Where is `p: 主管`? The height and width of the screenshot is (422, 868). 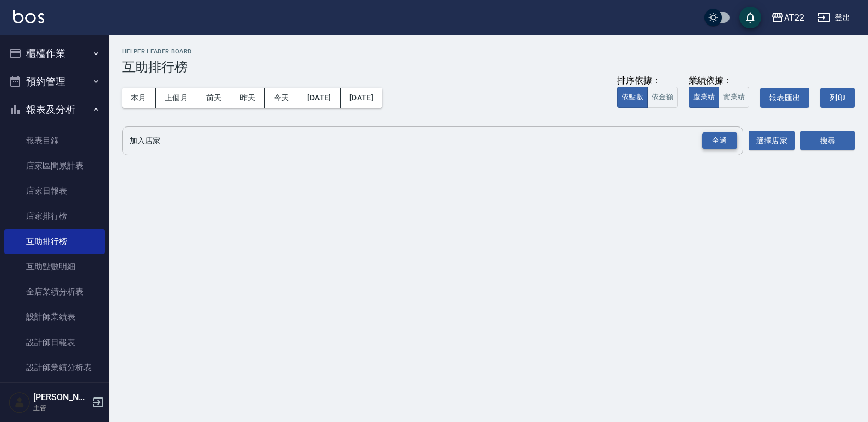
p: 主管 is located at coordinates (61, 408).